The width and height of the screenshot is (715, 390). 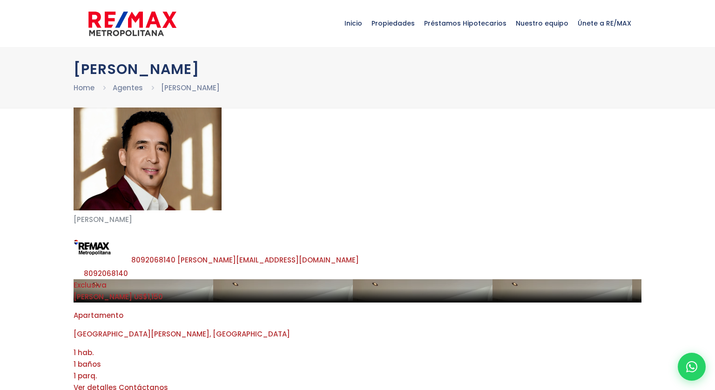 I want to click on span: 1 hab., so click(x=83, y=352).